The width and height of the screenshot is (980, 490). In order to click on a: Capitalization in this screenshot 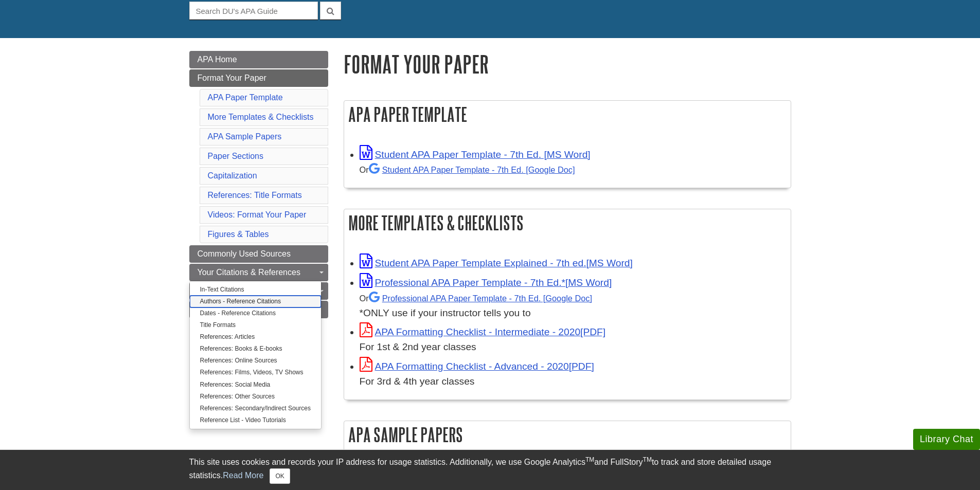, I will do `click(232, 175)`.